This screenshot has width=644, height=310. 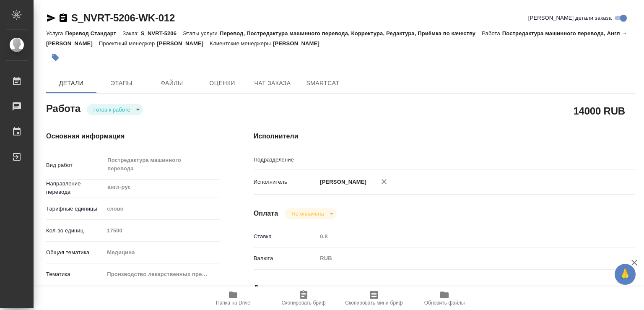 What do you see at coordinates (492, 33) in the screenshot?
I see `p: Работа` at bounding box center [492, 33].